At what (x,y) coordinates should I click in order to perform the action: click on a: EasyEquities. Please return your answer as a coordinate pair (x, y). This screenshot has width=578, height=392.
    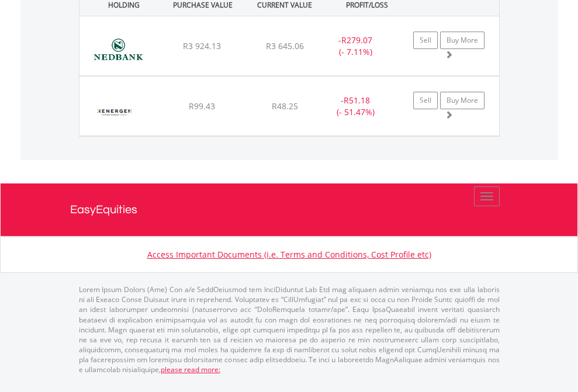
    Looking at the image, I should click on (290, 210).